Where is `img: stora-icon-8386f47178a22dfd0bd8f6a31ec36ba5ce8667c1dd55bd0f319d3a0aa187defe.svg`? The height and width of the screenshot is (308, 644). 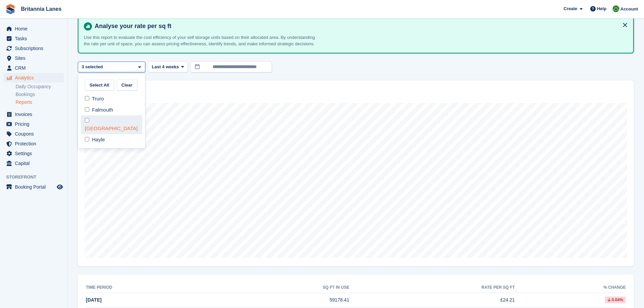 img: stora-icon-8386f47178a22dfd0bd8f6a31ec36ba5ce8667c1dd55bd0f319d3a0aa187defe.svg is located at coordinates (10, 9).